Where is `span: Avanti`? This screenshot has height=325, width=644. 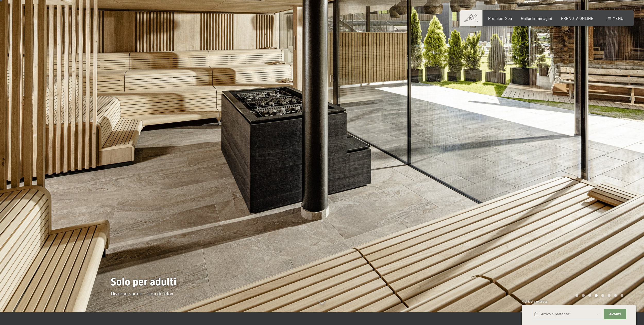
span: Avanti is located at coordinates (615, 314).